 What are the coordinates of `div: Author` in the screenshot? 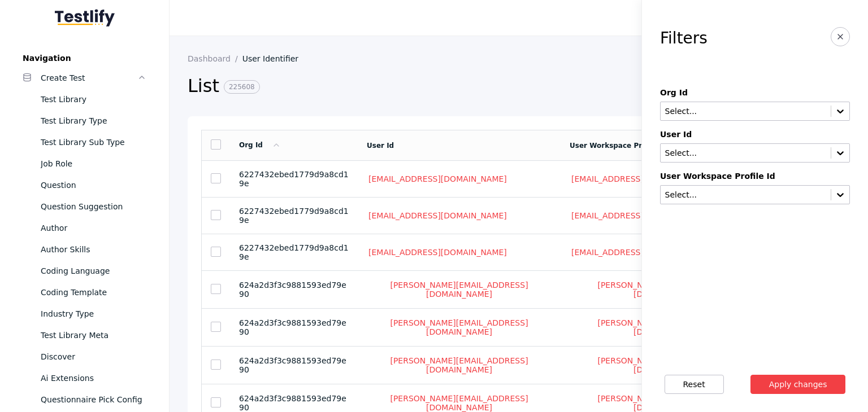 It's located at (93, 228).